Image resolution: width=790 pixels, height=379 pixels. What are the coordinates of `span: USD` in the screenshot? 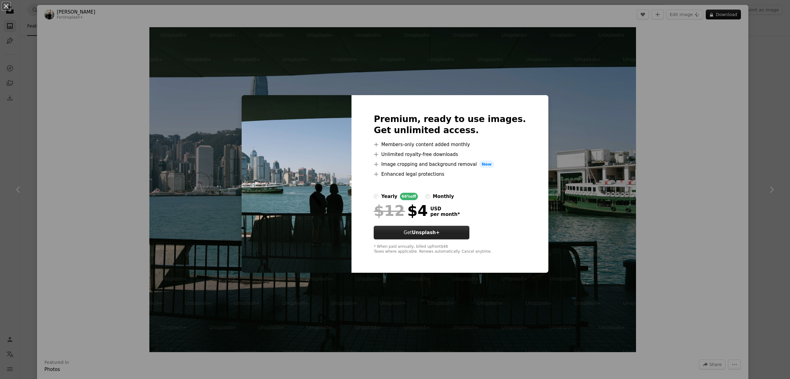 It's located at (445, 209).